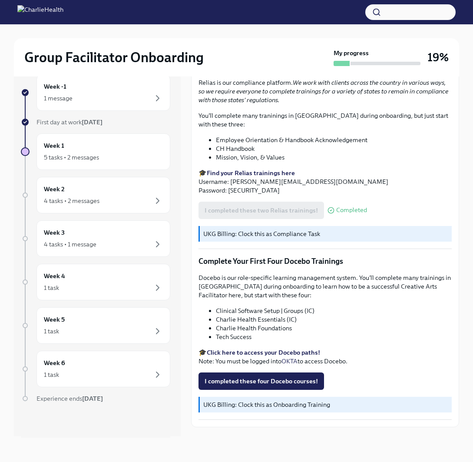 The image size is (473, 462). Describe the element at coordinates (54, 146) in the screenshot. I see `h6: Week 1` at that location.